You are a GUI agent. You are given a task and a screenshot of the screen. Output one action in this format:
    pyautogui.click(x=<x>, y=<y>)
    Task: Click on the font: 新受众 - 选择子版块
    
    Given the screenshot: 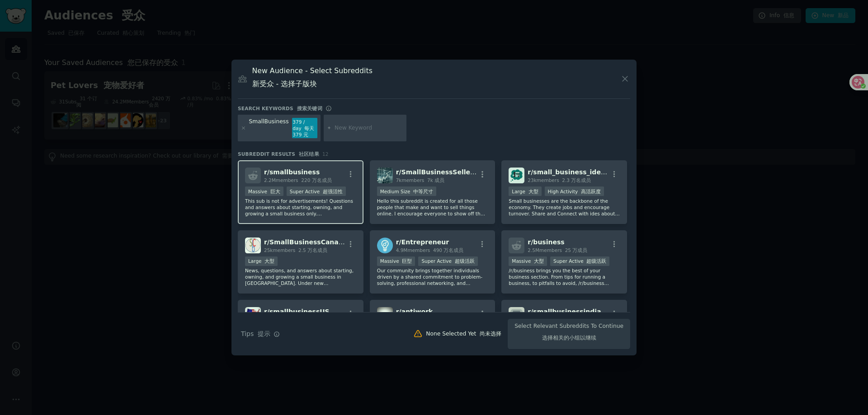 What is the action you would take?
    pyautogui.click(x=284, y=83)
    